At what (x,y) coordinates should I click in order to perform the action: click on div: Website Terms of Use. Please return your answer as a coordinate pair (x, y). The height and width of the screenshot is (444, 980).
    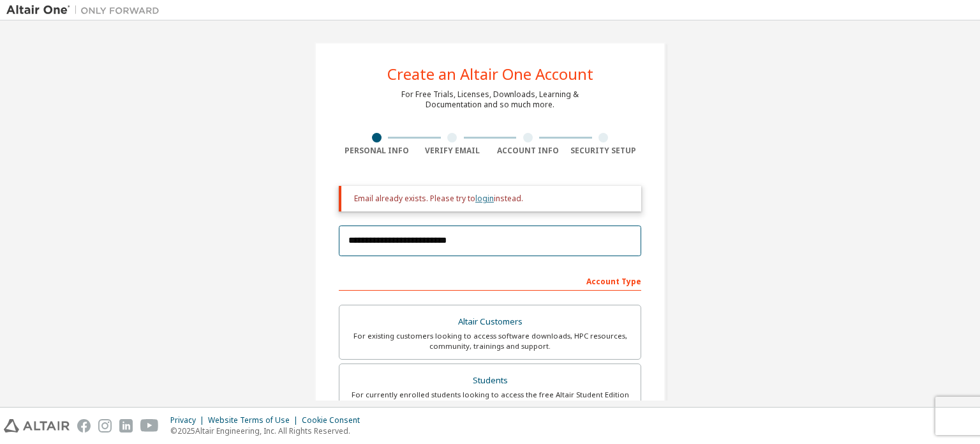
    Looking at the image, I should click on (255, 421).